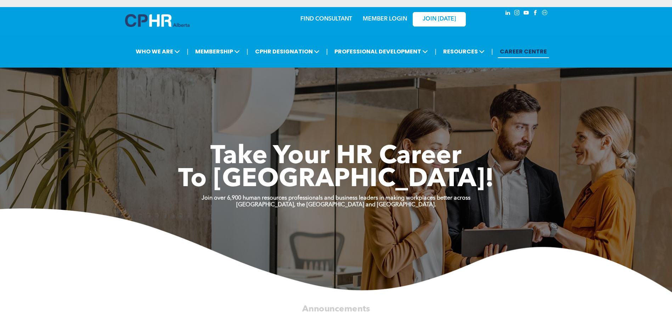 The width and height of the screenshot is (672, 327). What do you see at coordinates (326, 19) in the screenshot?
I see `a: FIND CONSULTANT` at bounding box center [326, 19].